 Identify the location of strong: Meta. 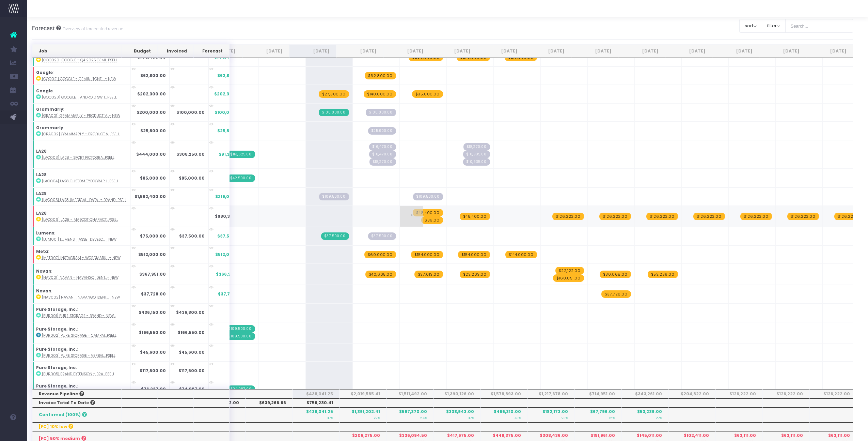
(42, 251).